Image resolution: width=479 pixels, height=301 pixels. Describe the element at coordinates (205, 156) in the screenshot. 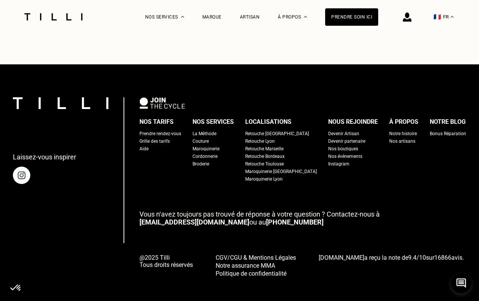

I see `div: Cordonnerie` at that location.